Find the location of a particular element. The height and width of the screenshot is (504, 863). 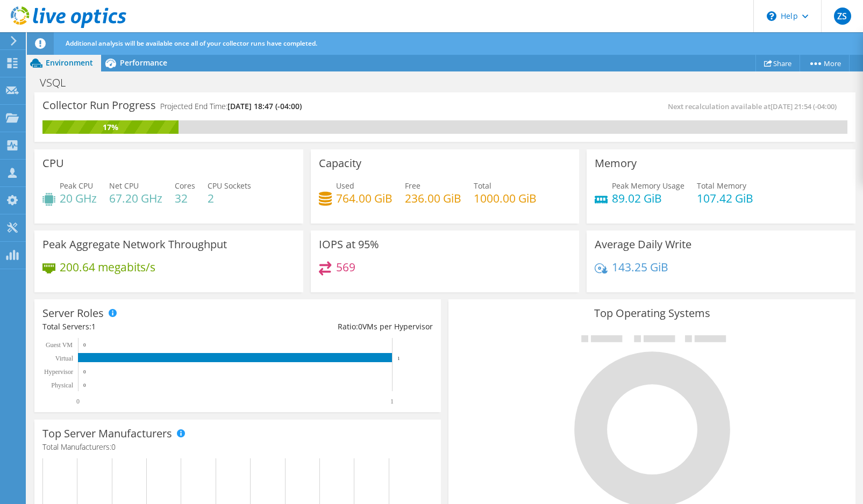

span: Total Memory is located at coordinates (722, 185).